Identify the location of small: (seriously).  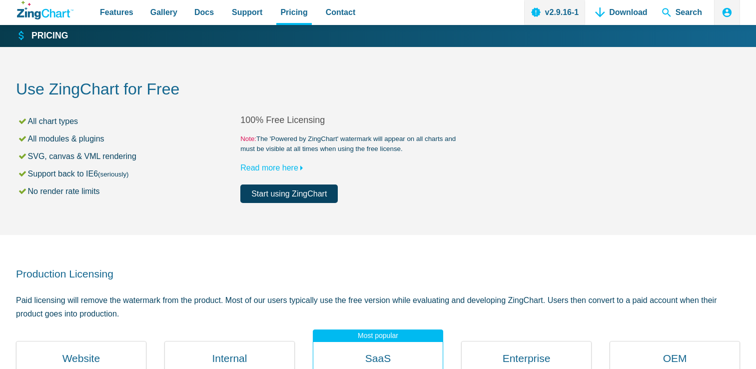
(113, 174).